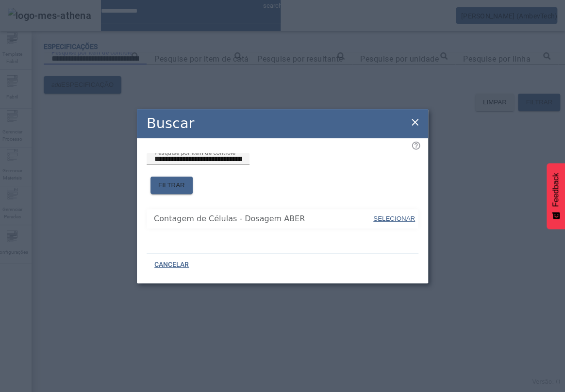 The image size is (565, 392). I want to click on span: Feedback, so click(556, 190).